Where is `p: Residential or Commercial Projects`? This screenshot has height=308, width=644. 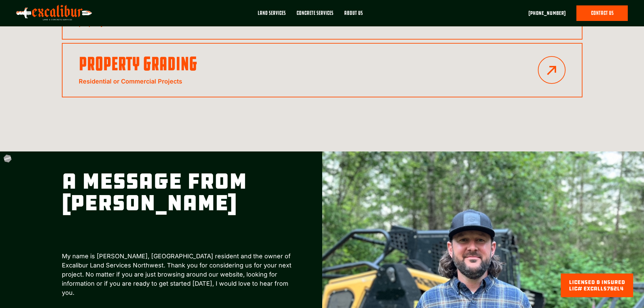 p: Residential or Commercial Projects is located at coordinates (152, 81).